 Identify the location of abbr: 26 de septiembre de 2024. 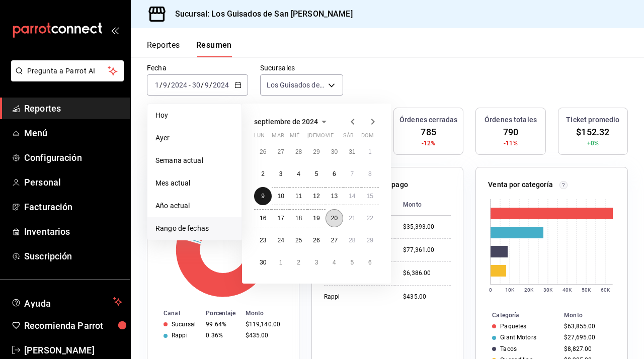
(316, 240).